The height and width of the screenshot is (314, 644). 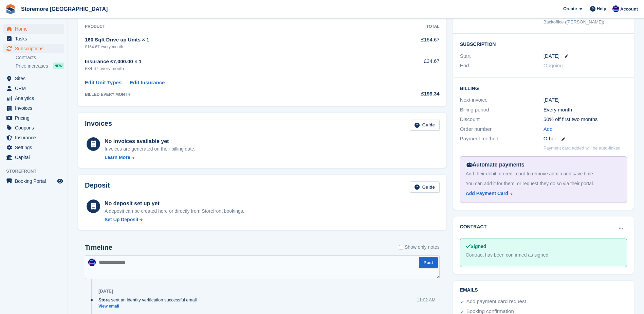 I want to click on button: Post, so click(x=429, y=262).